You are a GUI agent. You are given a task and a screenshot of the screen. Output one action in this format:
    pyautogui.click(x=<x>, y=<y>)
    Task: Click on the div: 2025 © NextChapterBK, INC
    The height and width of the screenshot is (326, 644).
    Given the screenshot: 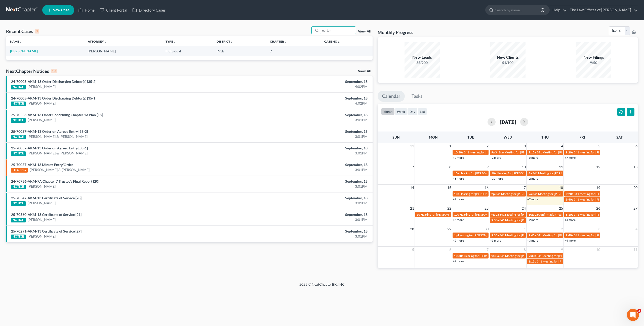 What is the action you would take?
    pyautogui.click(x=322, y=286)
    